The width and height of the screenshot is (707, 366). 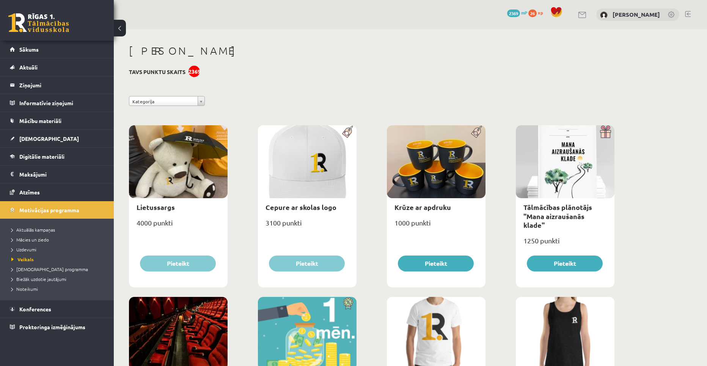 I want to click on h3: Tavs punktu skaits, so click(x=157, y=72).